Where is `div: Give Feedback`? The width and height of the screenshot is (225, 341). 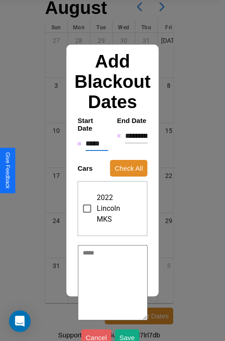 div: Give Feedback is located at coordinates (8, 170).